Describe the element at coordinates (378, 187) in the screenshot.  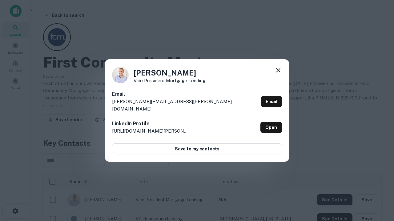
I see `div: Chat Widget` at that location.